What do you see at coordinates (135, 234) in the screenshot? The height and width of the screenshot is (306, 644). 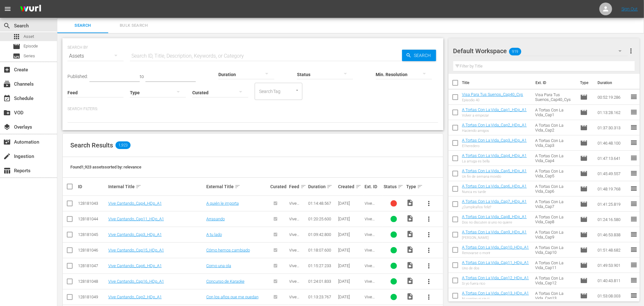 I see `a: Vive Cantando_Cap3_HDp_A1` at bounding box center [135, 234].